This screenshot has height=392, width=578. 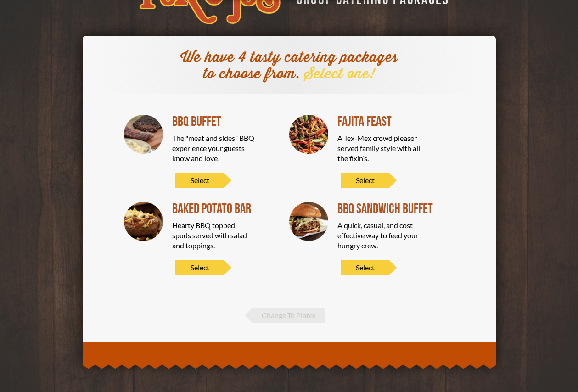 I want to click on div: We have 4 tasty catering packages to choose from., so click(x=289, y=66).